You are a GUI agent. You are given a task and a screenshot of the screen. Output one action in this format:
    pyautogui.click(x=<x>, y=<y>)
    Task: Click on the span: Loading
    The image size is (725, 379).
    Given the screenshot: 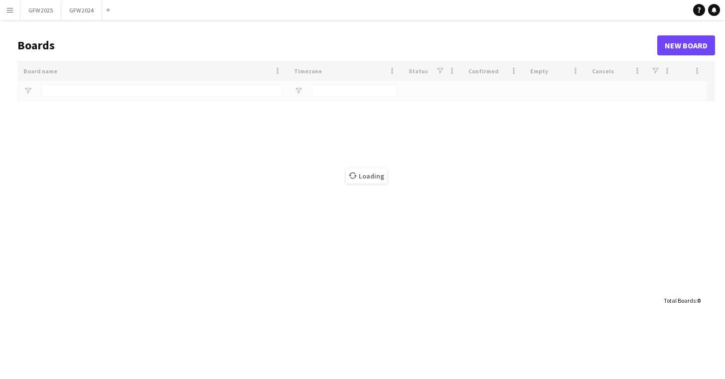 What is the action you would take?
    pyautogui.click(x=366, y=176)
    